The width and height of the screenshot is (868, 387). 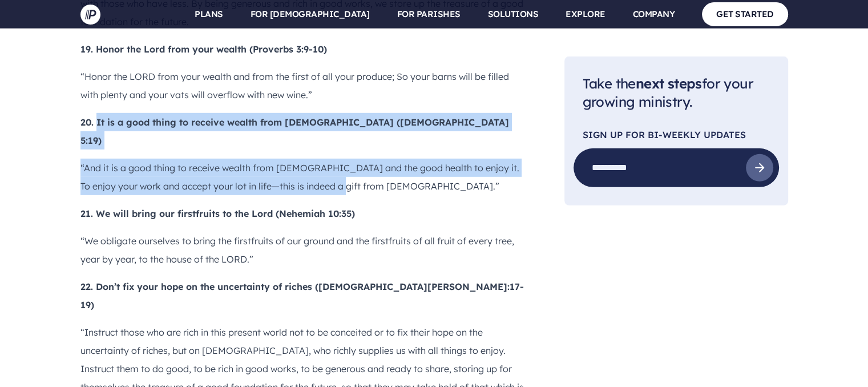 I want to click on p: Sign Up For Bi-Weekly Updates, so click(x=676, y=135).